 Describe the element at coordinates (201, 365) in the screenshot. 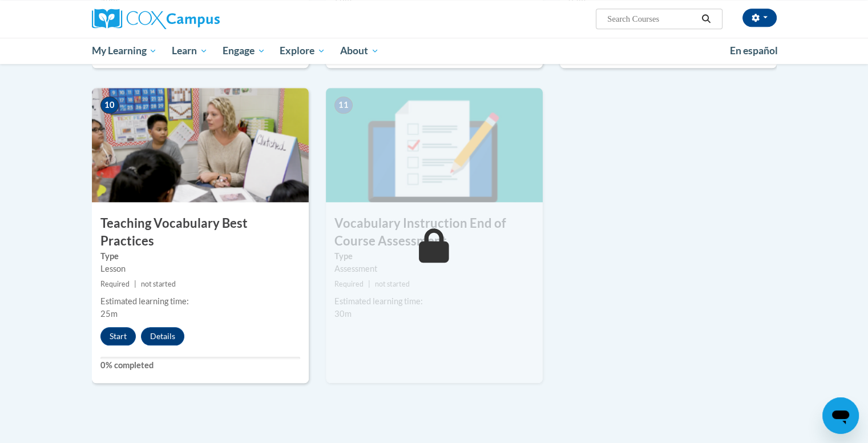

I see `label: 0% completed` at that location.